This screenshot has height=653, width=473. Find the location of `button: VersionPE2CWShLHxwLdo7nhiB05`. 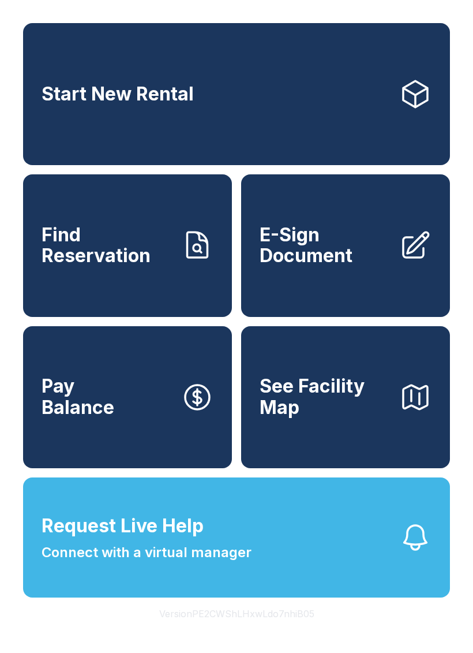

button: VersionPE2CWShLHxwLdo7nhiB05 is located at coordinates (237, 614).